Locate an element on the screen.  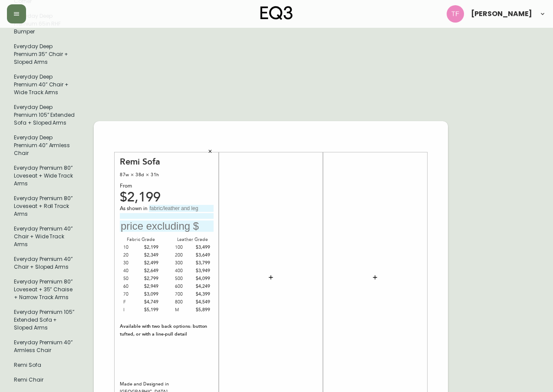
div: 40 is located at coordinates (132, 271).